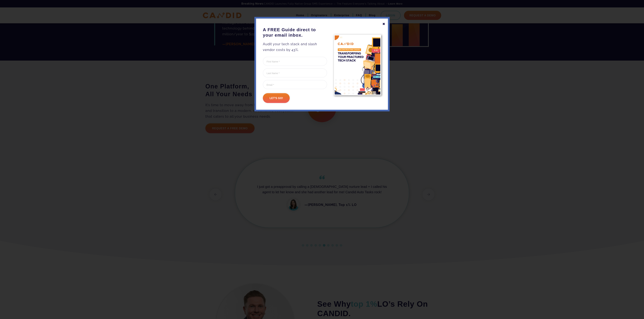 The height and width of the screenshot is (319, 644). What do you see at coordinates (295, 61) in the screenshot?
I see `input: First Name *` at bounding box center [295, 61].